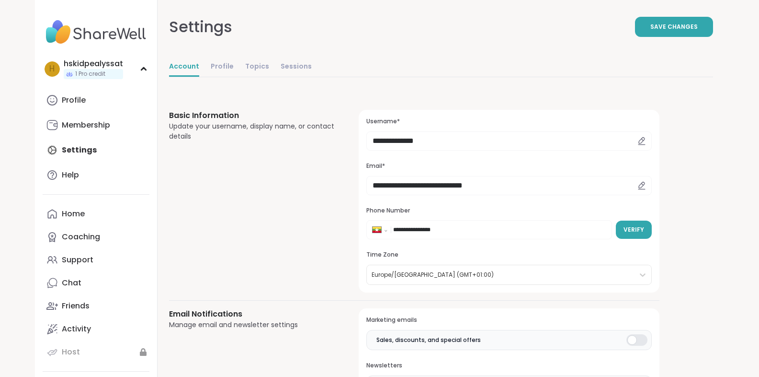 This screenshot has width=759, height=377. I want to click on div: Coaching, so click(81, 237).